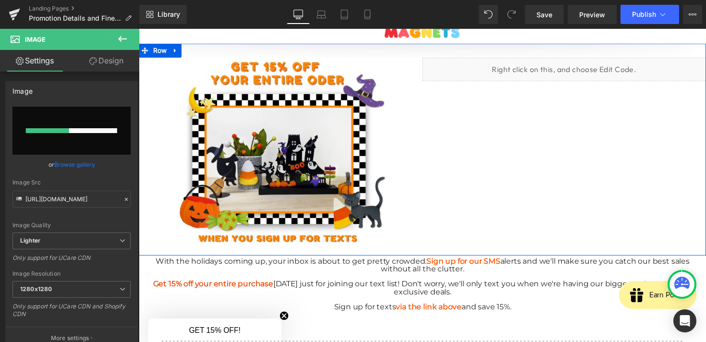  Describe the element at coordinates (291, 242) in the screenshot. I see `span: With the holidays coming up, your inbox is about to get pretty crowded. alerts and we'll make sur...` at that location.